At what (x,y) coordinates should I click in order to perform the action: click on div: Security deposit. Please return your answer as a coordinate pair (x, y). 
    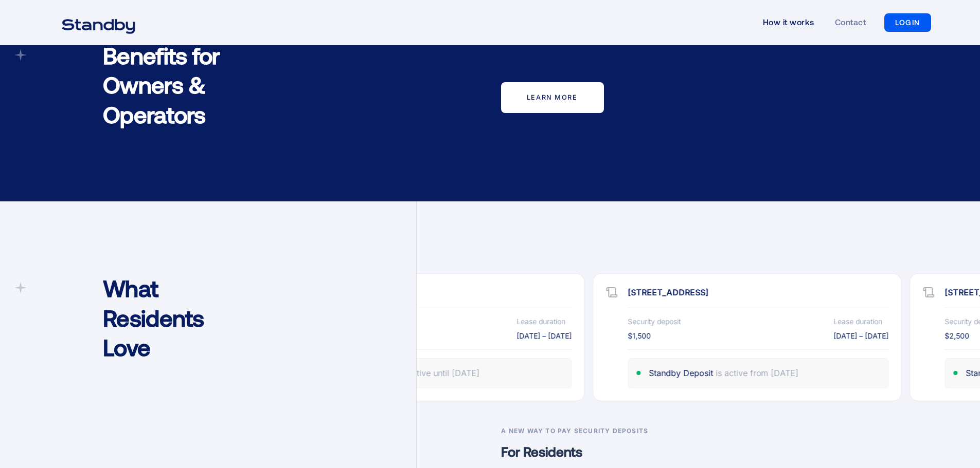
    Looking at the image, I should click on (654, 322).